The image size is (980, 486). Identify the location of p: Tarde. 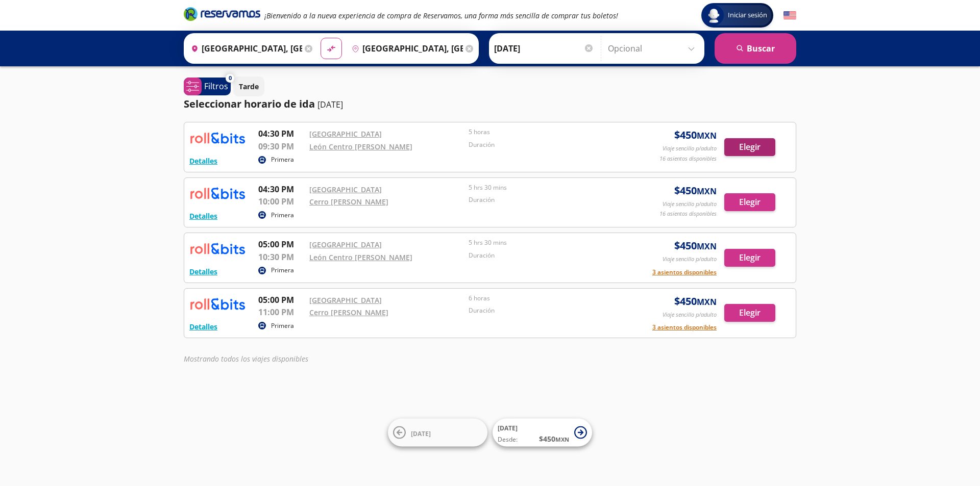
(249, 86).